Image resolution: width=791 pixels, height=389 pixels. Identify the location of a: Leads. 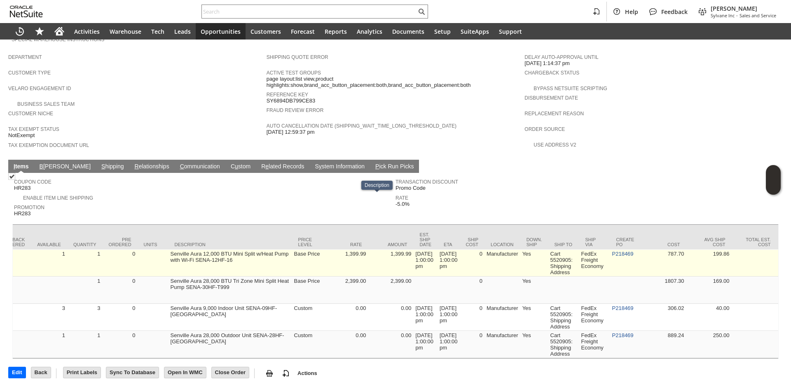
(183, 31).